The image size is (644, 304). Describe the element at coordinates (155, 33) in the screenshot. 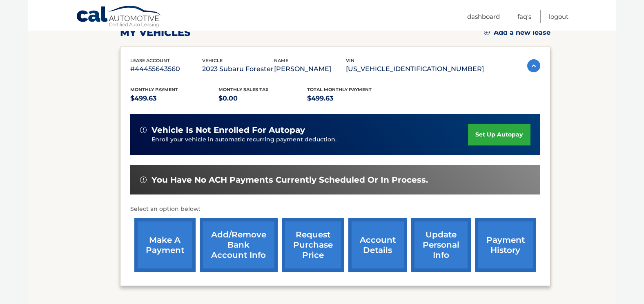

I see `h2: my vehicles` at that location.